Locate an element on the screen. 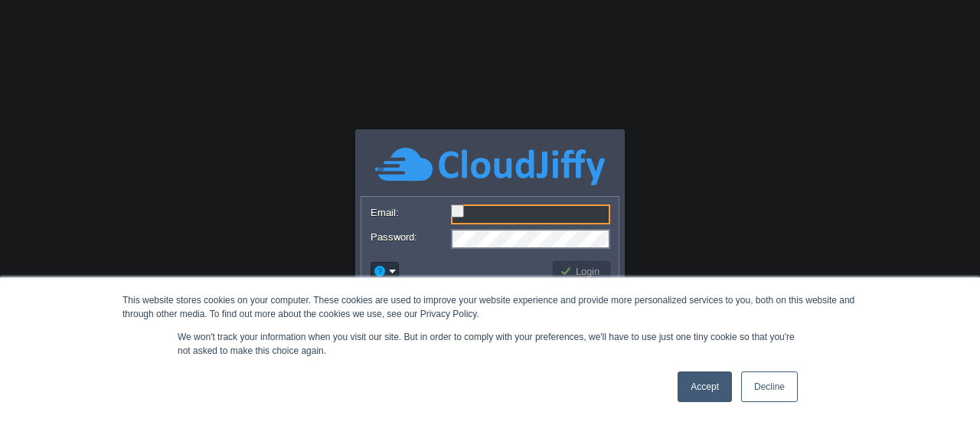 The width and height of the screenshot is (980, 422). label: Email: is located at coordinates (410, 213).